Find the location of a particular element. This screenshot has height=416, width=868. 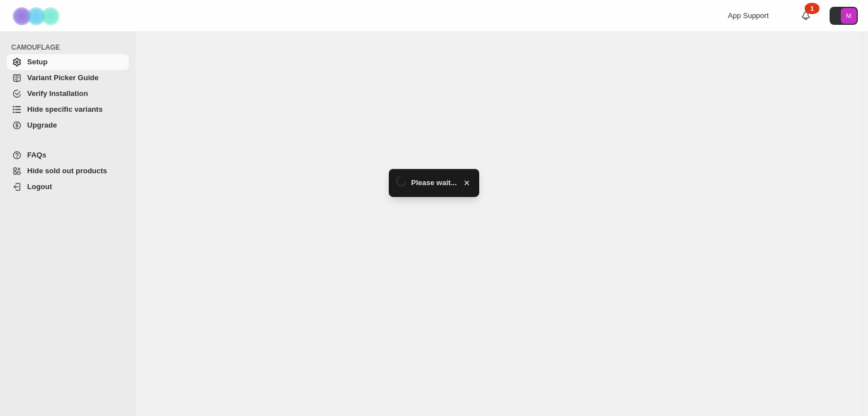

span: Logout is located at coordinates (39, 186).